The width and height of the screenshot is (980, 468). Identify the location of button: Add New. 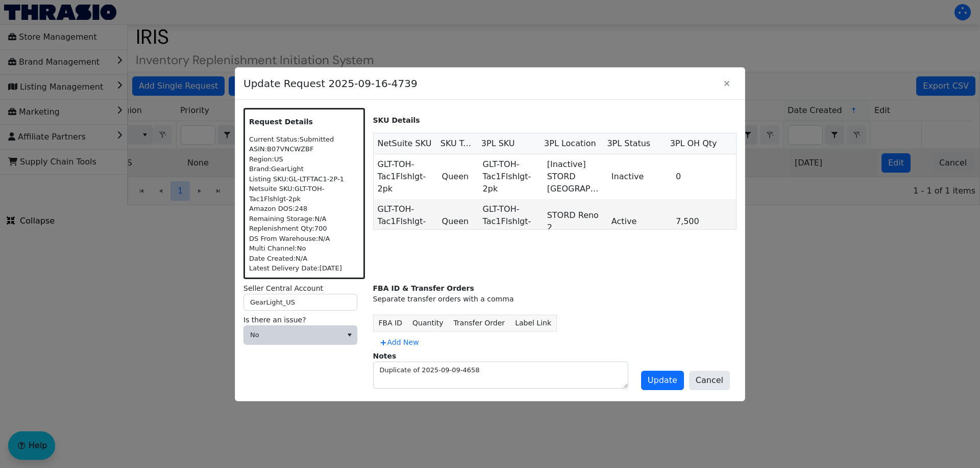
(399, 343).